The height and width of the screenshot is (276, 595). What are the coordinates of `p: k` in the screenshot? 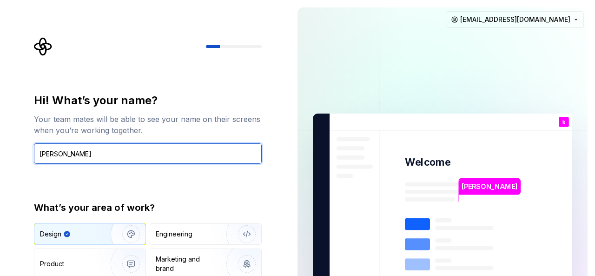 It's located at (564, 122).